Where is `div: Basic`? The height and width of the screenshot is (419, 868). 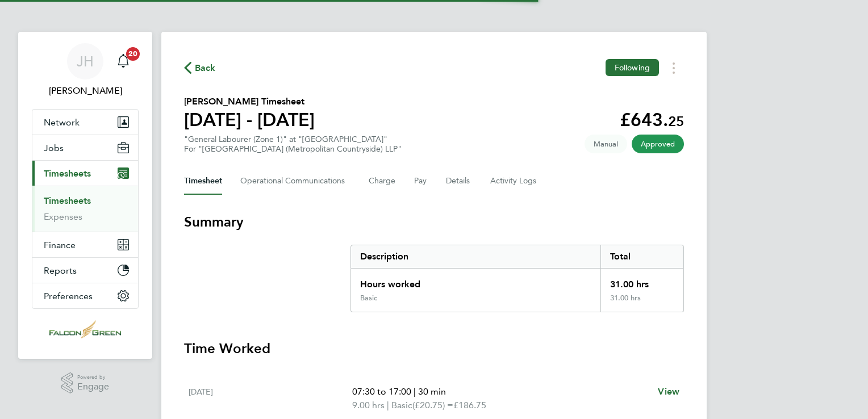
div: Basic is located at coordinates (369, 298).